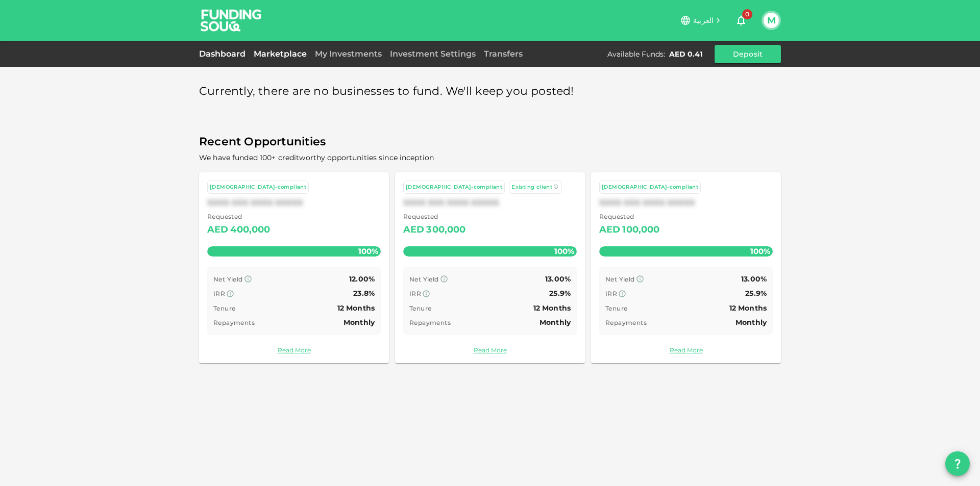 Image resolution: width=980 pixels, height=486 pixels. I want to click on button: question, so click(957, 463).